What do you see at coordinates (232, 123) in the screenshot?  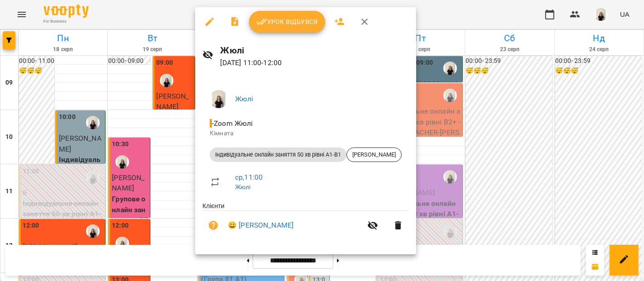 I see `span: - Zoom Жюлі` at bounding box center [232, 123].